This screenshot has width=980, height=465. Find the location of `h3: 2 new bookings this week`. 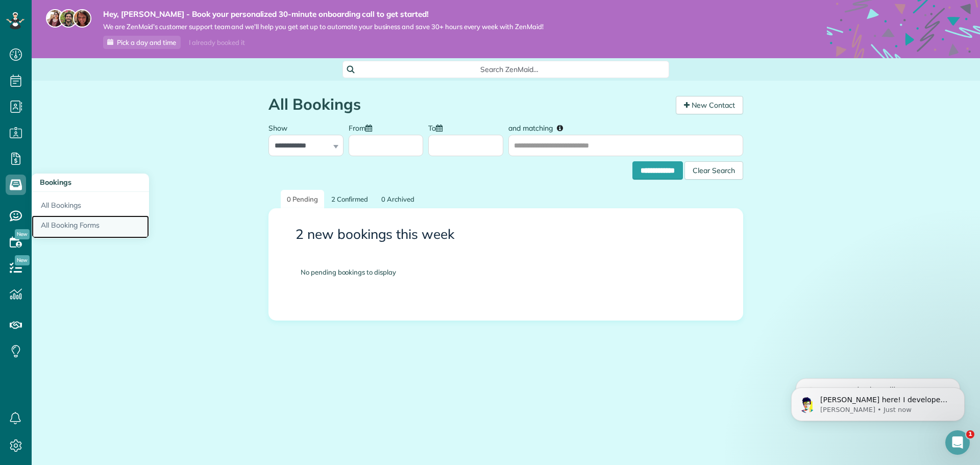

h3: 2 new bookings this week is located at coordinates (505, 234).